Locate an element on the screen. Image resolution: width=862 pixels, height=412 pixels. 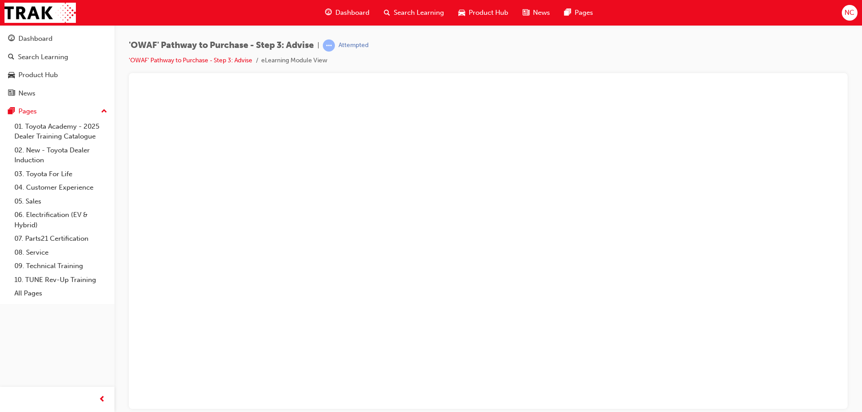
span: learningRecordVerb_ATTEMPT-icon is located at coordinates (329, 45).